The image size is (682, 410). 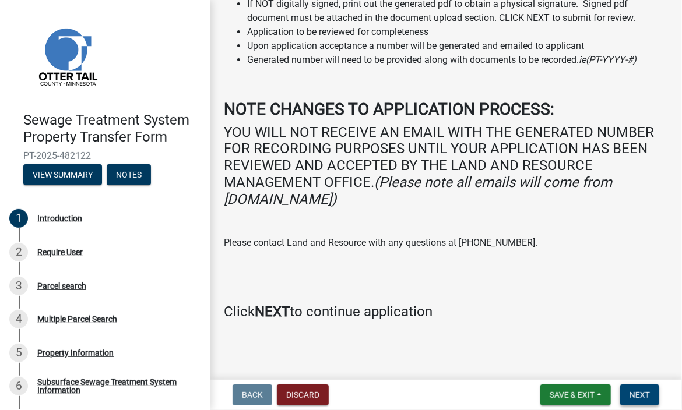 What do you see at coordinates (62, 175) in the screenshot?
I see `wm-modal-confirm: Summary` at bounding box center [62, 175].